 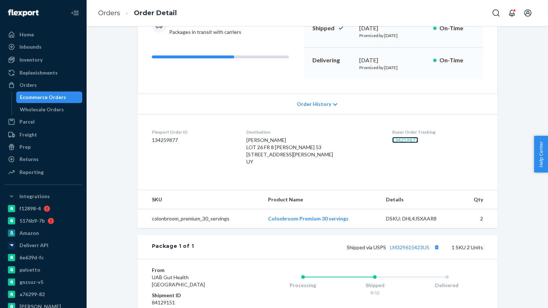 What do you see at coordinates (25, 147) in the screenshot?
I see `div: Prep` at bounding box center [25, 147].